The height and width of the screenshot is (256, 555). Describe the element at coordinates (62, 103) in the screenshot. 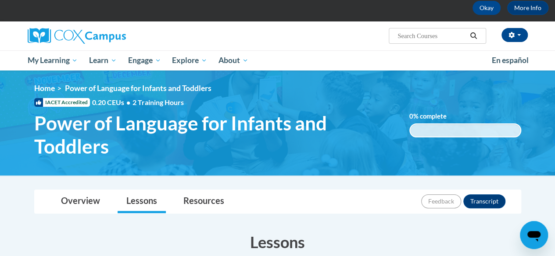

I see `span: IACET Accredited` at that location.